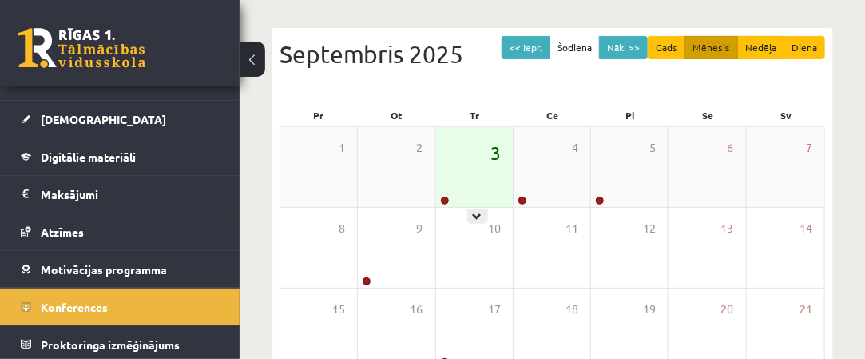 The width and height of the screenshot is (865, 359). What do you see at coordinates (572, 309) in the screenshot?
I see `span: 18` at bounding box center [572, 309].